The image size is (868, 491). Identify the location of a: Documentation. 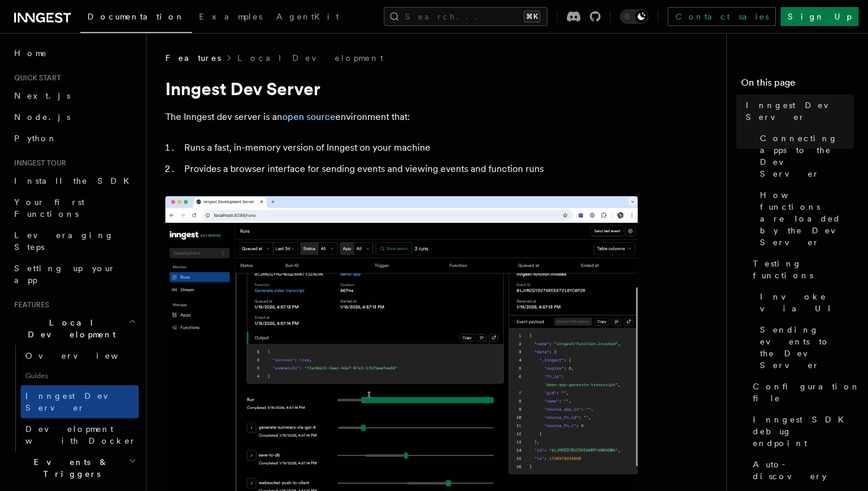
(135, 18).